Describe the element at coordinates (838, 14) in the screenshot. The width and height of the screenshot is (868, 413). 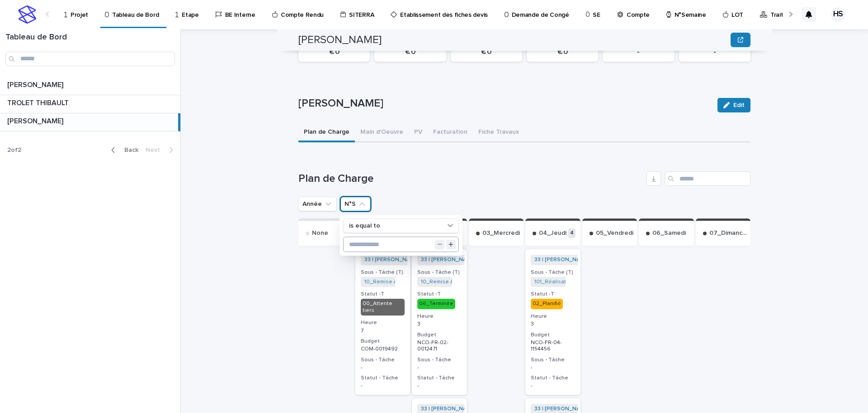
I see `div: HS` at that location.